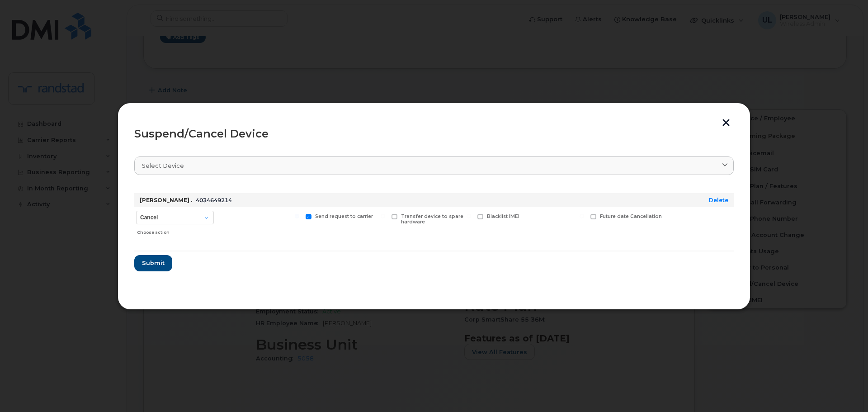  Describe the element at coordinates (469, 217) in the screenshot. I see `input: Blacklist IMEI` at that location.